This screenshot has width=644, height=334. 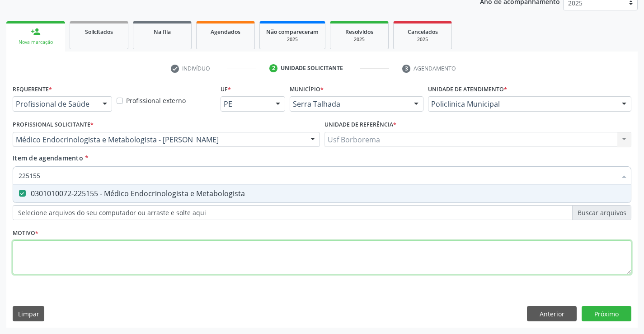 What do you see at coordinates (552, 314) in the screenshot?
I see `button: Anterior` at bounding box center [552, 314].